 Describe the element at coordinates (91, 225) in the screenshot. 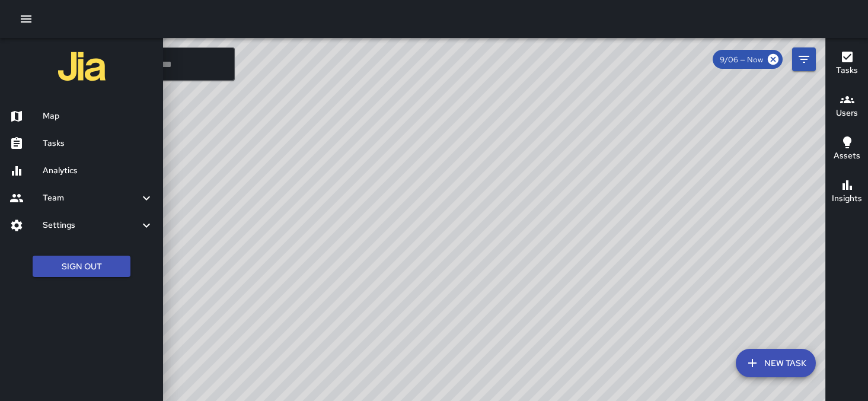

I see `h6: Settings` at that location.